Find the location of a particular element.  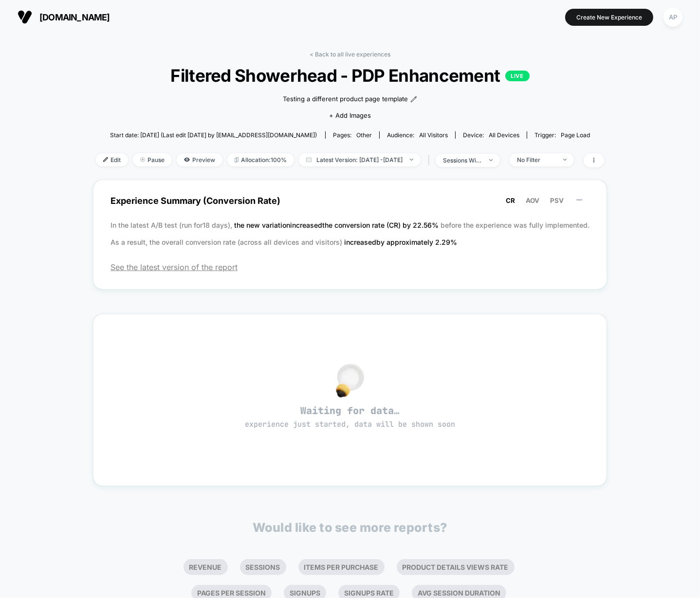

span: Preview is located at coordinates (200, 160).